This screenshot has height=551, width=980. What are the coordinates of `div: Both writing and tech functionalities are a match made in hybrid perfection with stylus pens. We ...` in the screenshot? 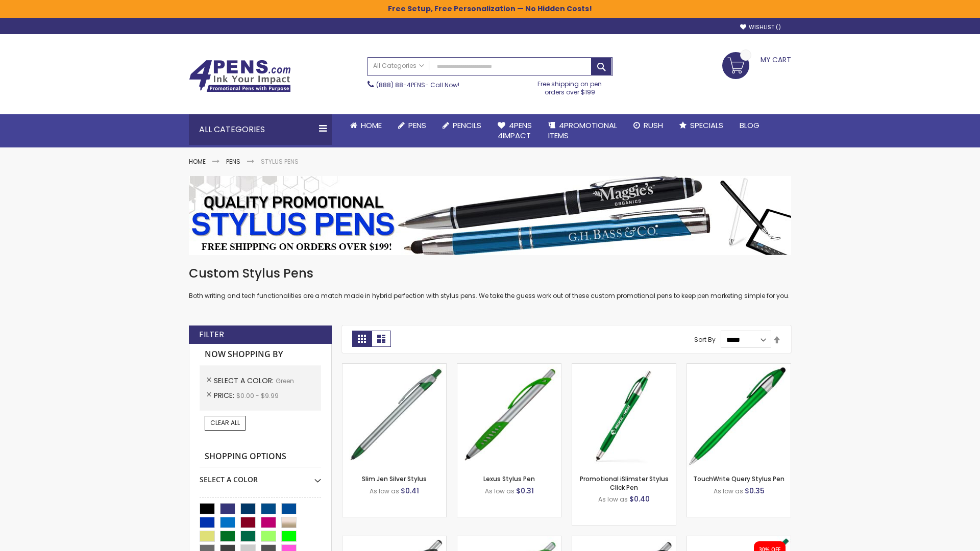 It's located at (490, 283).